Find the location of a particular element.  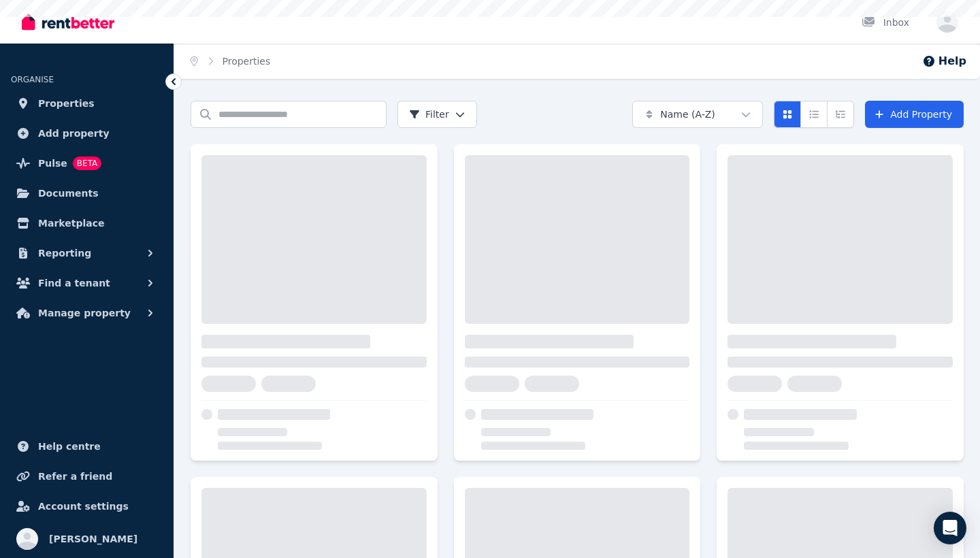

span: BETA is located at coordinates (87, 163).